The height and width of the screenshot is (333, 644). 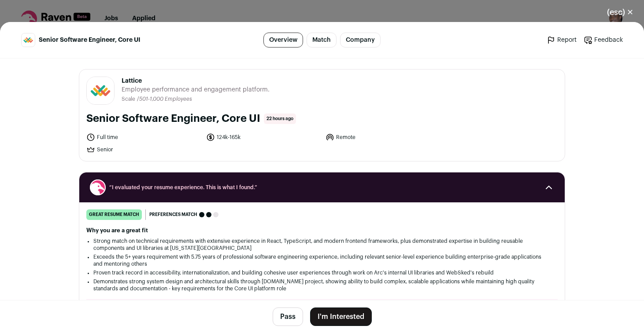 I want to click on button: Close modal, so click(x=621, y=12).